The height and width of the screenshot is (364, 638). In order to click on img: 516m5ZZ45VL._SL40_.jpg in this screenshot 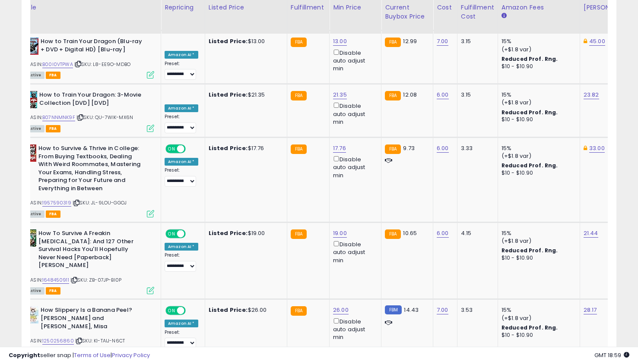, I will do `click(32, 315)`.